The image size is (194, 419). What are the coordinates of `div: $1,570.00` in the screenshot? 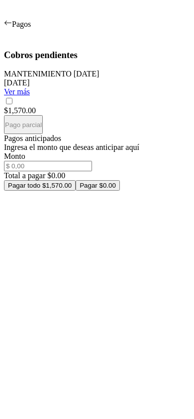 It's located at (97, 111).